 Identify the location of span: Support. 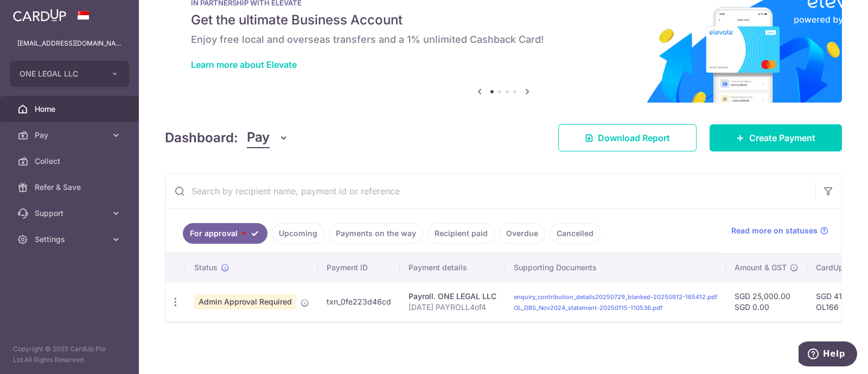
(70, 213).